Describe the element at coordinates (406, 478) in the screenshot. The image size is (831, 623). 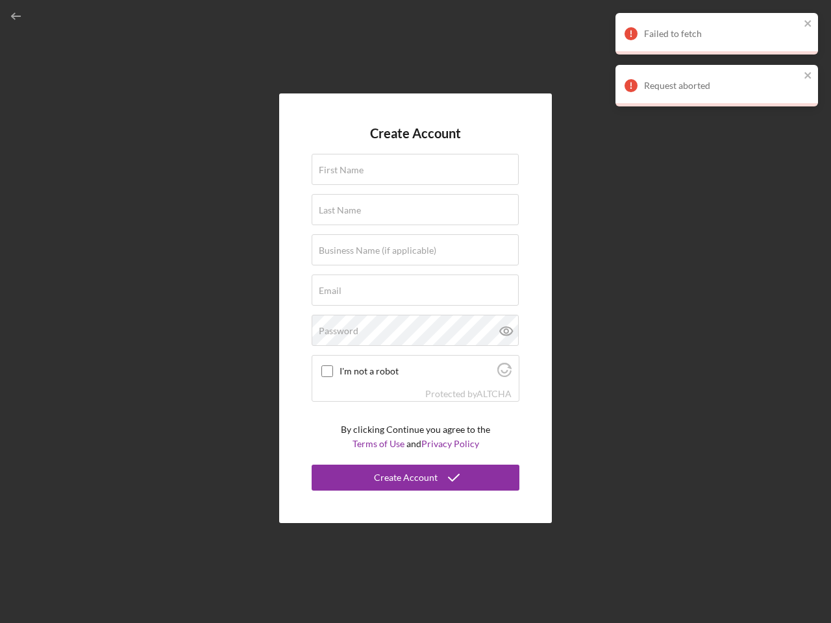
I see `div: Create Account` at that location.